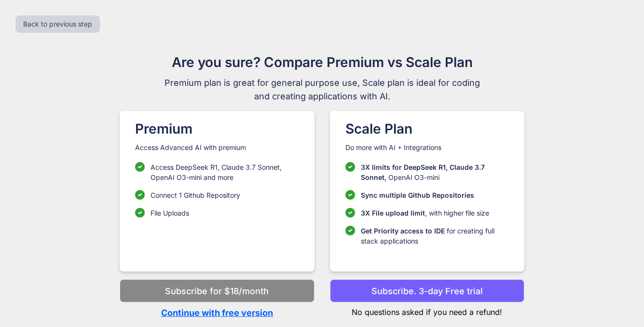  I want to click on span: Get Priority access to IDE, so click(403, 230).